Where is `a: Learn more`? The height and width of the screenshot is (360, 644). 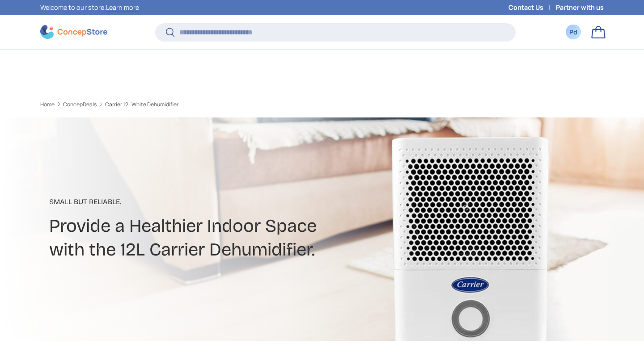 a: Learn more is located at coordinates (122, 7).